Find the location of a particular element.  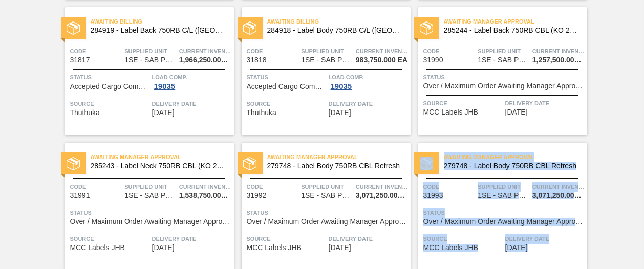

span: 31817 is located at coordinates (79, 60).